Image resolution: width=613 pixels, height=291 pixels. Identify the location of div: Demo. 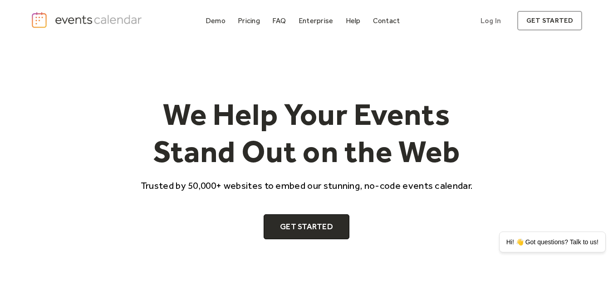
(215, 20).